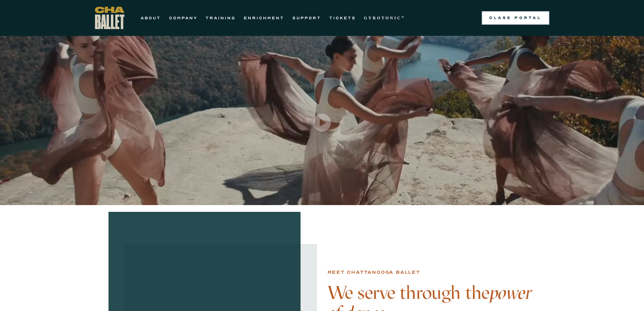  I want to click on a: home, so click(109, 18).